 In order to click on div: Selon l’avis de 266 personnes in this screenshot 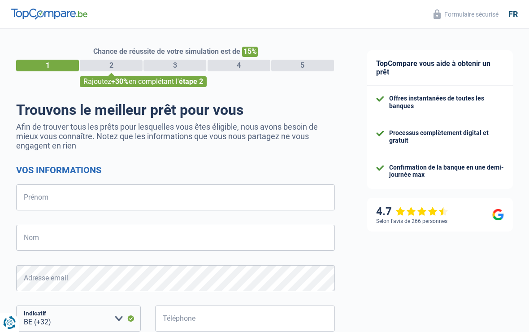, I will do `click(411, 221)`.